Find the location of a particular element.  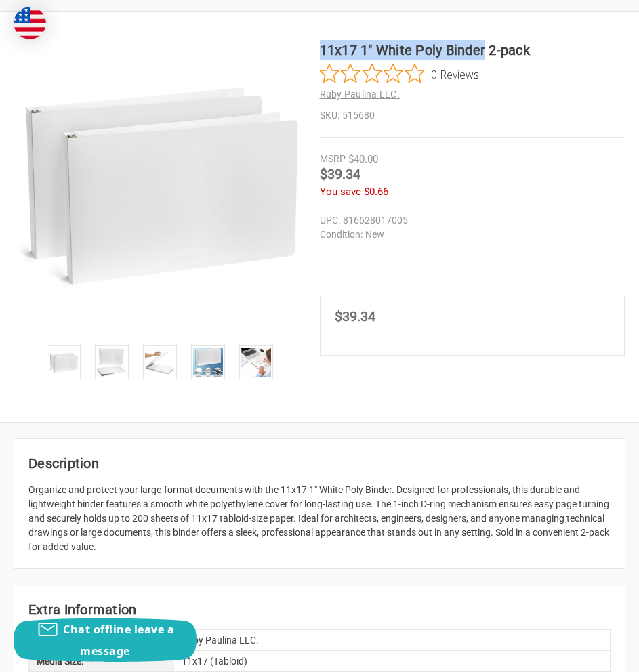

h1: 11x17 1" White Poly Binder 2-pack is located at coordinates (472, 50).